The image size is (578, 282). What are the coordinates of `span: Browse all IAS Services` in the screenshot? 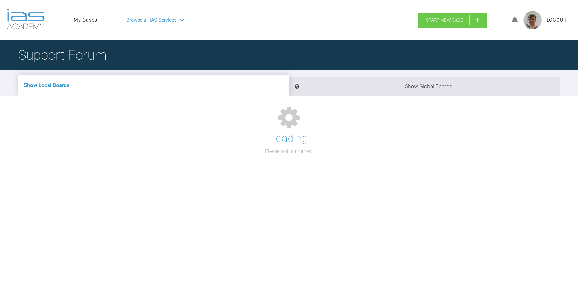 It's located at (152, 20).